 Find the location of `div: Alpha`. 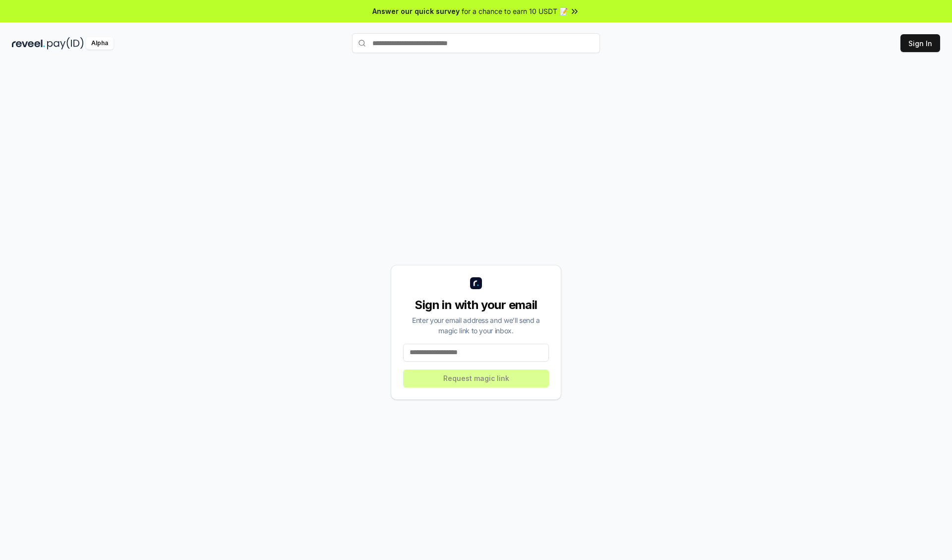

div: Alpha is located at coordinates (99, 43).